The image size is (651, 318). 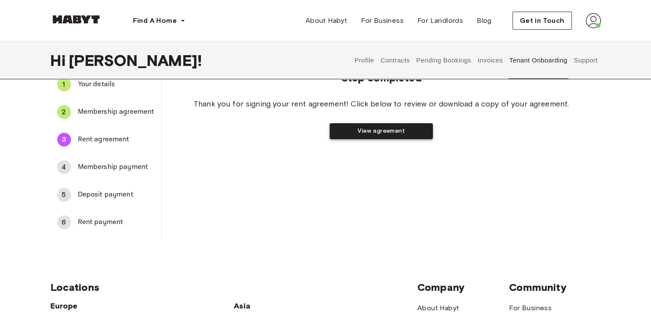 I want to click on span: Membership payment, so click(x=116, y=167).